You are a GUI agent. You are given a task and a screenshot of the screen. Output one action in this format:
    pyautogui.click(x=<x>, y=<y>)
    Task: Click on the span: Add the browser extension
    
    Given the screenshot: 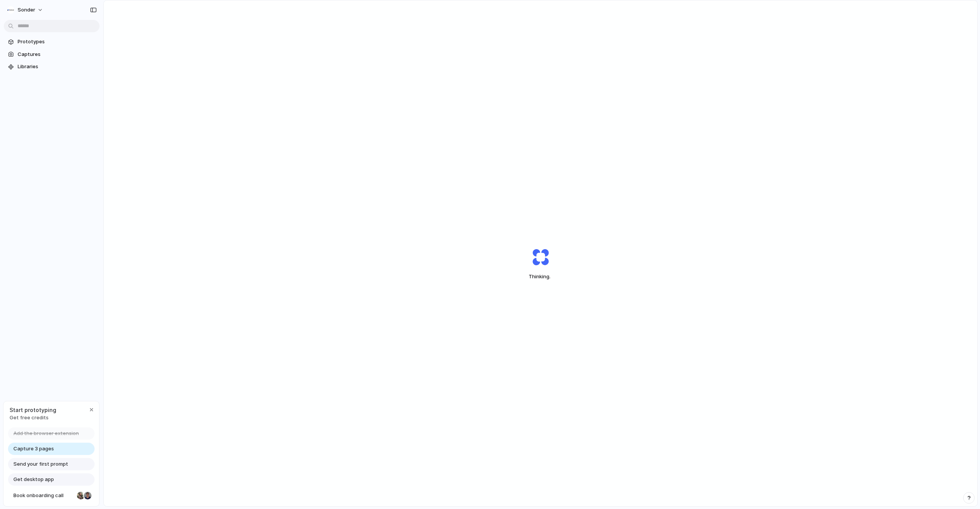 What is the action you would take?
    pyautogui.click(x=46, y=433)
    